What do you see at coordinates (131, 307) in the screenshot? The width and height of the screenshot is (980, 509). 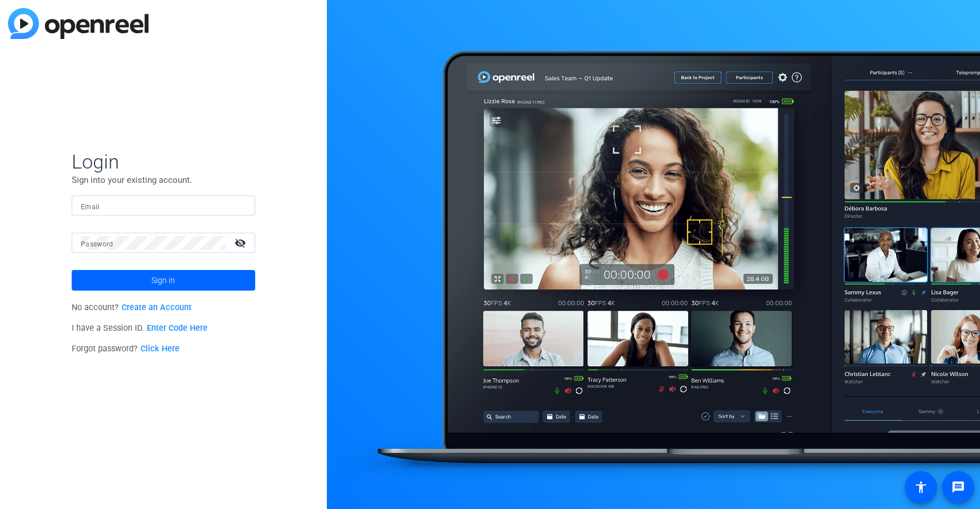 I see `span: No account?` at bounding box center [131, 307].